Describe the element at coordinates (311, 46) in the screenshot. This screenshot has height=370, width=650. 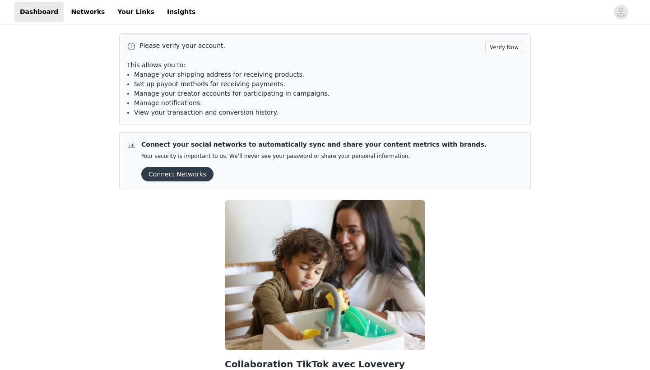
I see `p: Please verify your account.` at that location.